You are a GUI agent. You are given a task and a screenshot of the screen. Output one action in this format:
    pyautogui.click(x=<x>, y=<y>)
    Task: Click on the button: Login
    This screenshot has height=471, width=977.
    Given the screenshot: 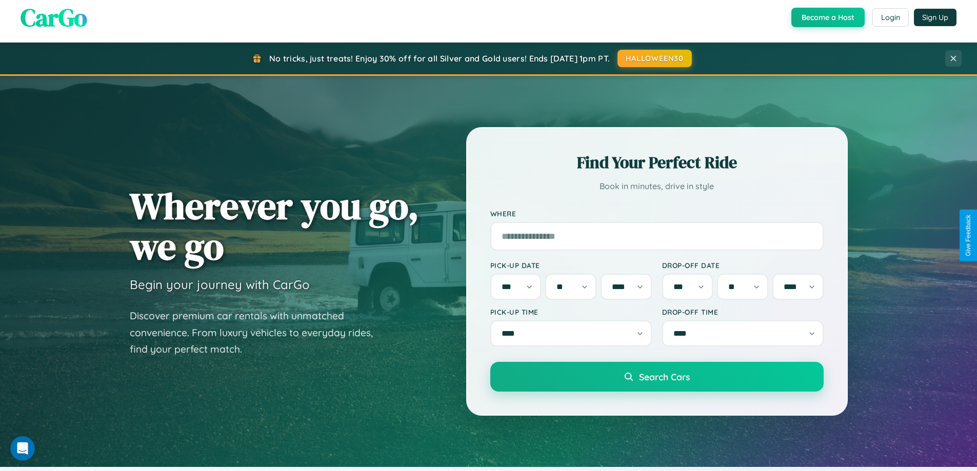 What is the action you would take?
    pyautogui.click(x=890, y=17)
    